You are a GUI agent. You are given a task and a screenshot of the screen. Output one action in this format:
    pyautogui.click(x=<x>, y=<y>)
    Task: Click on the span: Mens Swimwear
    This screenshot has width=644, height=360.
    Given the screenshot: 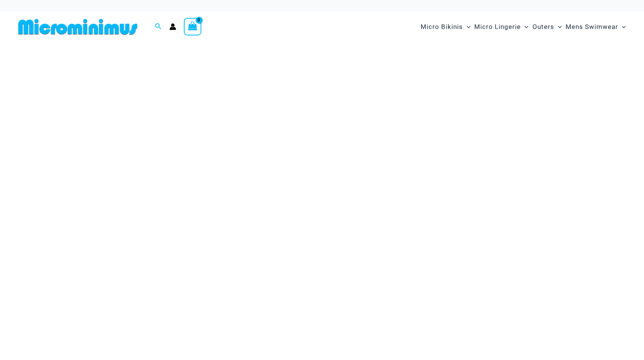 What is the action you would take?
    pyautogui.click(x=592, y=27)
    